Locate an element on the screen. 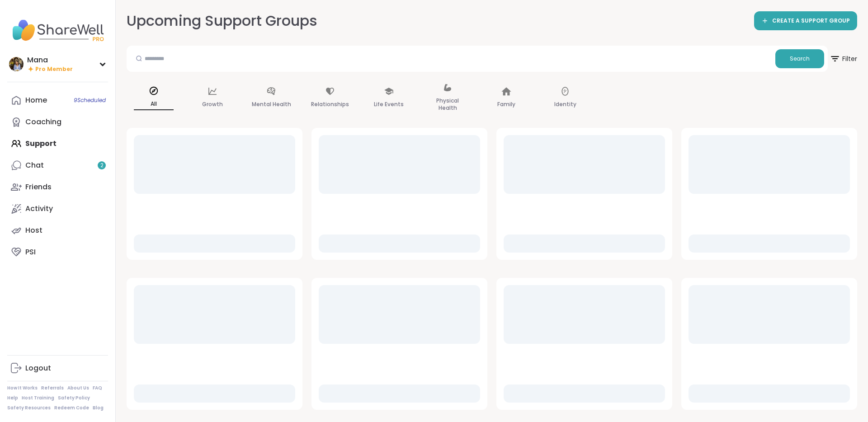  a: Home9Scheduled is located at coordinates (57, 100).